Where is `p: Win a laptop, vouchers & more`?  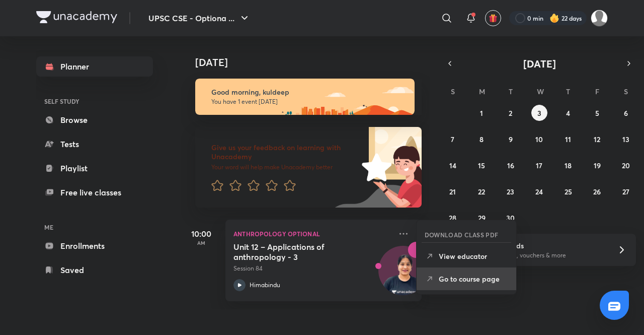 p: Win a laptop, vouchers & more is located at coordinates (543, 255).